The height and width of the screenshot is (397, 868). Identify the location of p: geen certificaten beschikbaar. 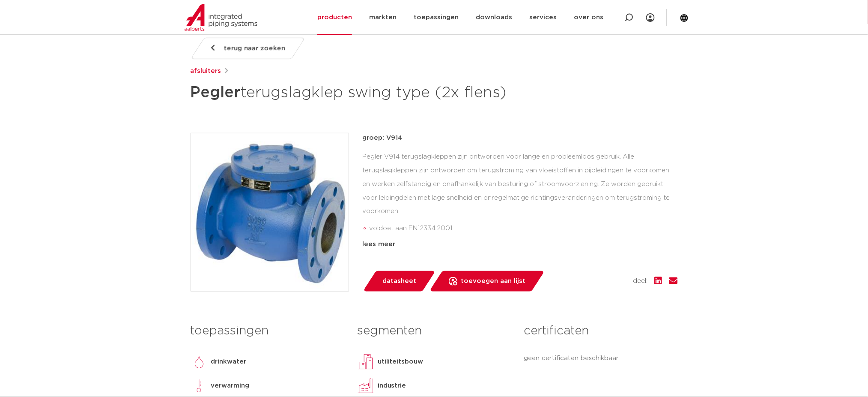
(600, 358).